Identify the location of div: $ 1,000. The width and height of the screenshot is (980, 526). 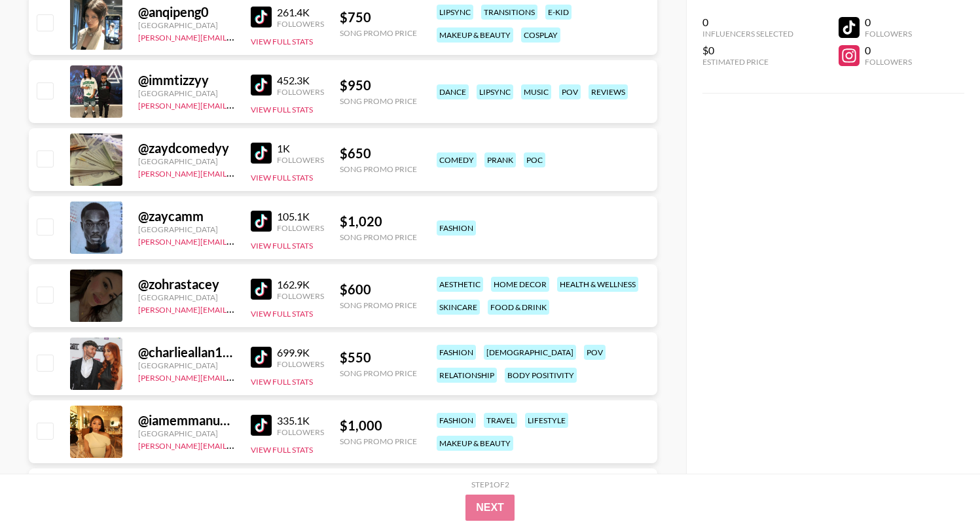
(378, 425).